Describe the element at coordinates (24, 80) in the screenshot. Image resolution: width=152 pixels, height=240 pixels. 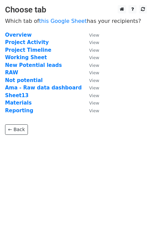
I see `strong: Not potential` at that location.